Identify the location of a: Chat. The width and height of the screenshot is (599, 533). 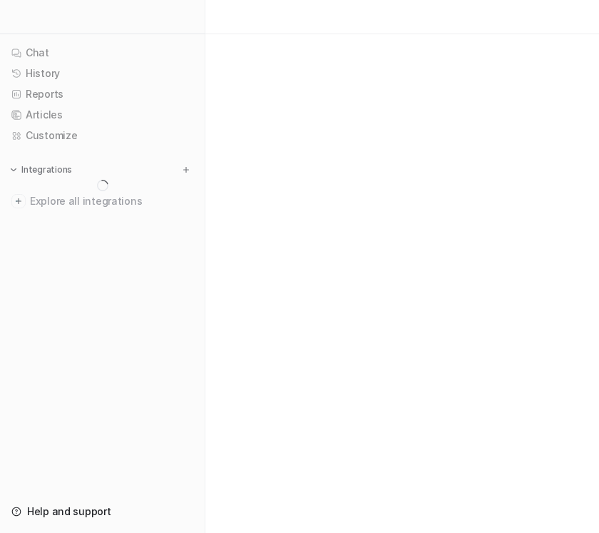
(102, 53).